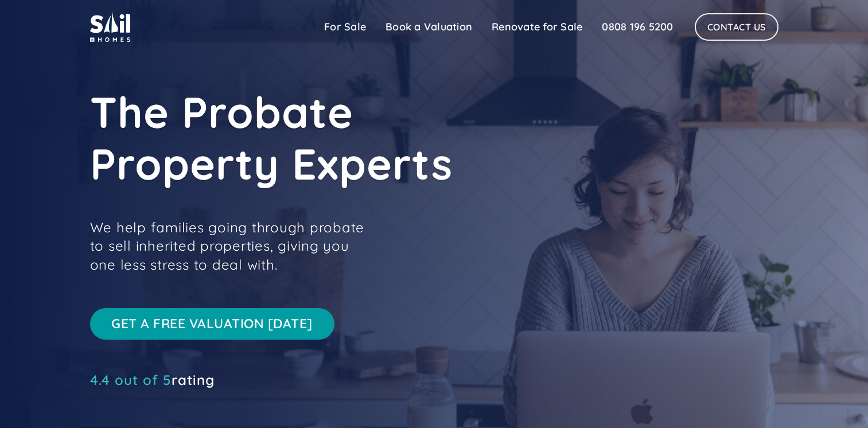 The height and width of the screenshot is (428, 868). Describe the element at coordinates (233, 246) in the screenshot. I see `p: We help families going through probate to sell inherited properties, giving you one less stress t...` at that location.